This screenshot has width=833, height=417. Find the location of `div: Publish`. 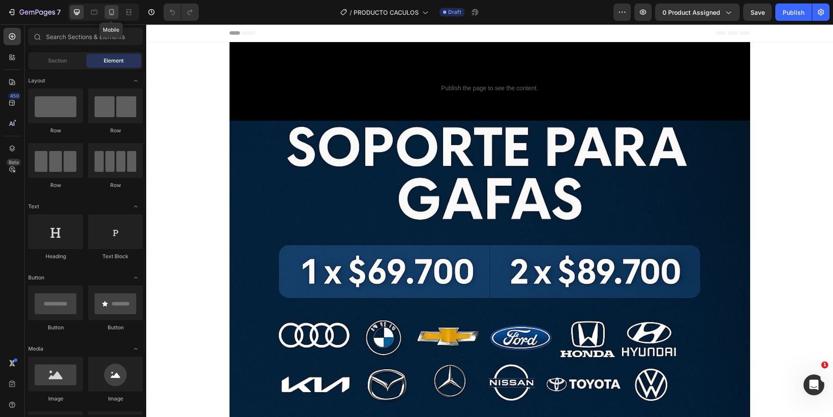

div: Publish is located at coordinates (793, 12).